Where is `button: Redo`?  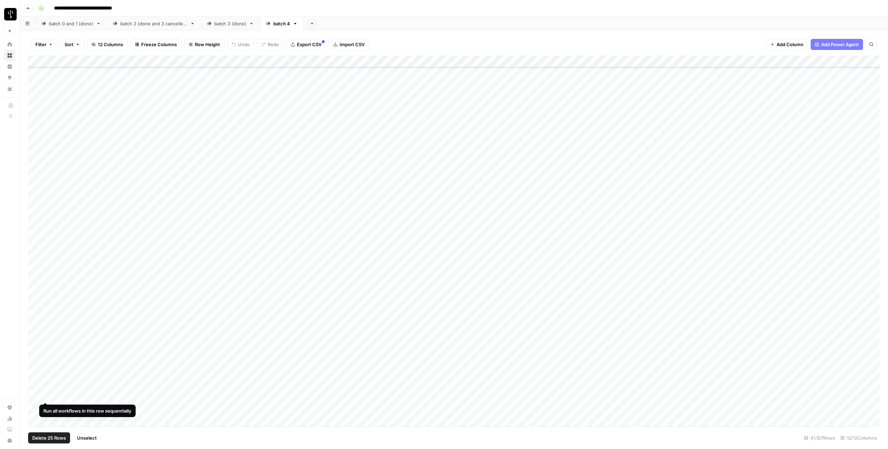 button: Redo is located at coordinates (270, 44).